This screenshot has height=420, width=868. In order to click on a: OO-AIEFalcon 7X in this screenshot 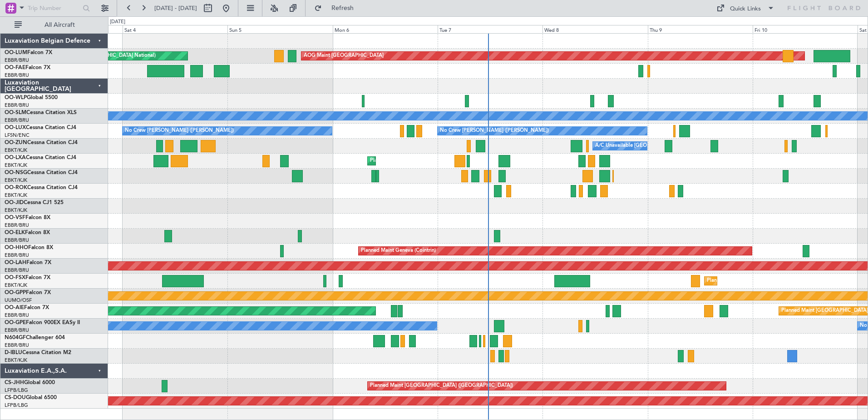, I will do `click(27, 308)`.